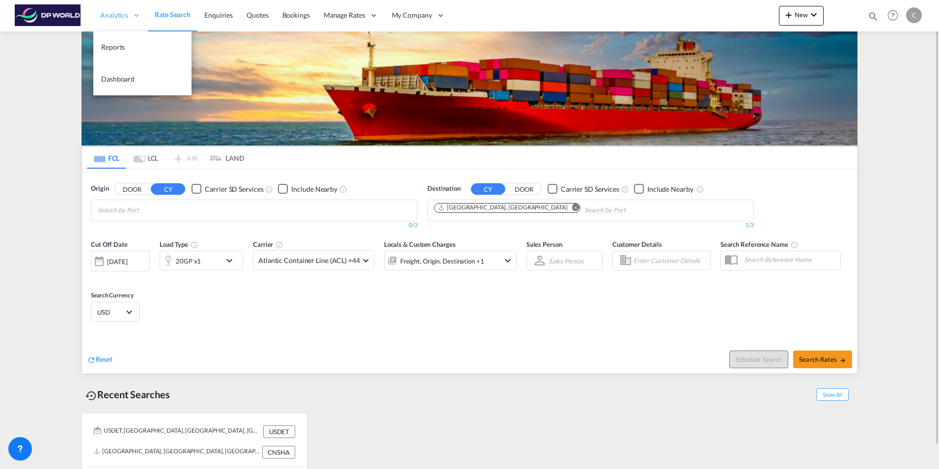 The height and width of the screenshot is (469, 939). What do you see at coordinates (801, 15) in the screenshot?
I see `span: New` at bounding box center [801, 15].